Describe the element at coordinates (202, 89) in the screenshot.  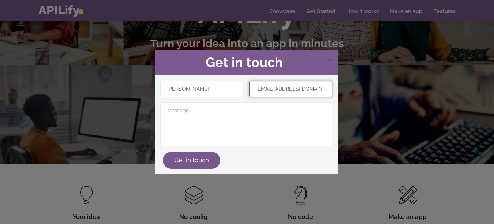
I see `input: Name` at that location.